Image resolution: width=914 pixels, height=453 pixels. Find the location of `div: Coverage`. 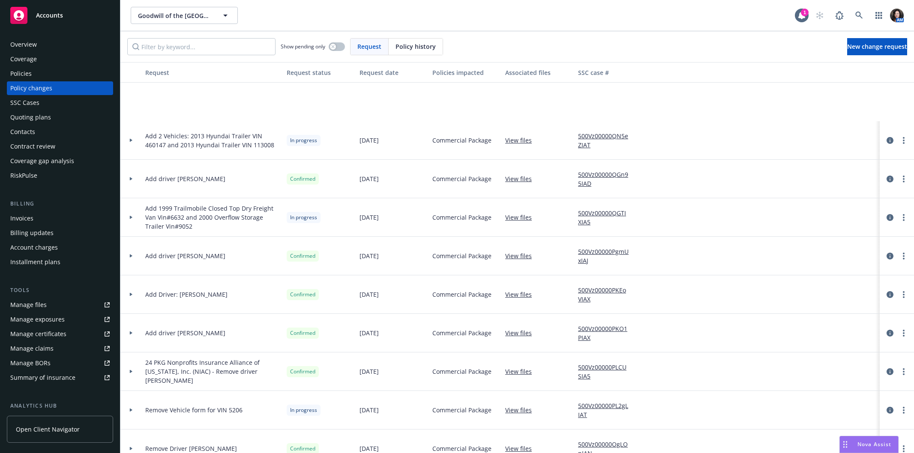

div: Coverage is located at coordinates (24, 59).